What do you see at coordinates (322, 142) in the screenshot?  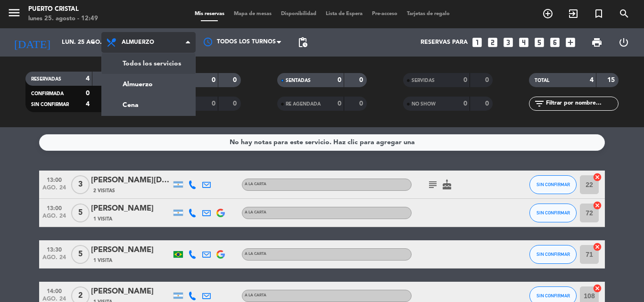 I see `div: No hay notas para este servicio. Haz clic para agregar una` at bounding box center [322, 142].